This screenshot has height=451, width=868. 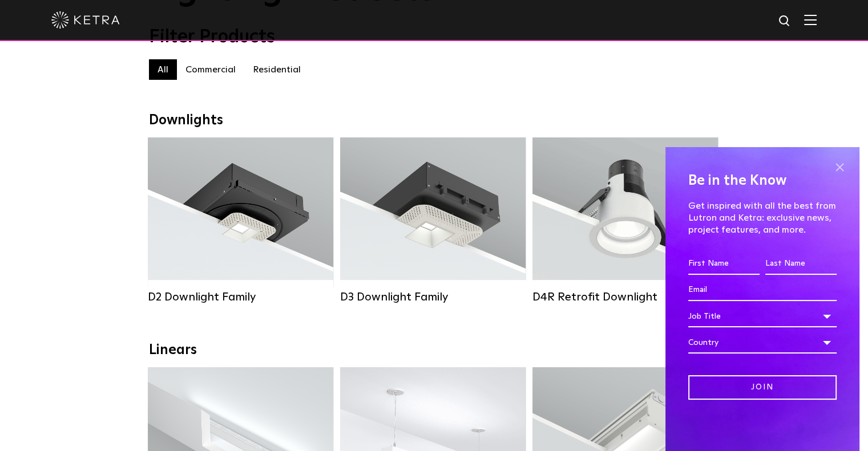 I want to click on input: Join, so click(x=762, y=387).